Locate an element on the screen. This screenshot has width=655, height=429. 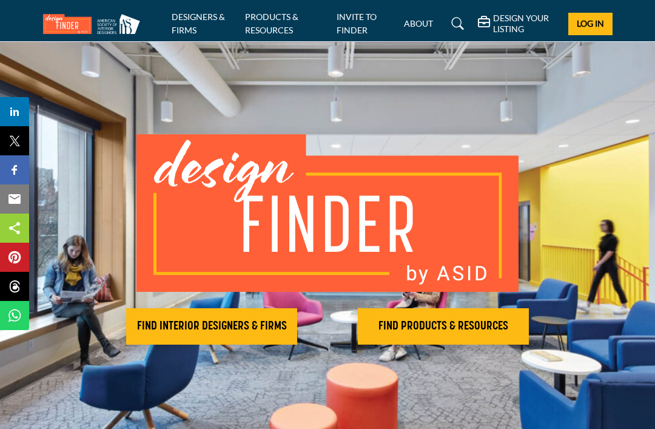
button: Log In is located at coordinates (590, 24).